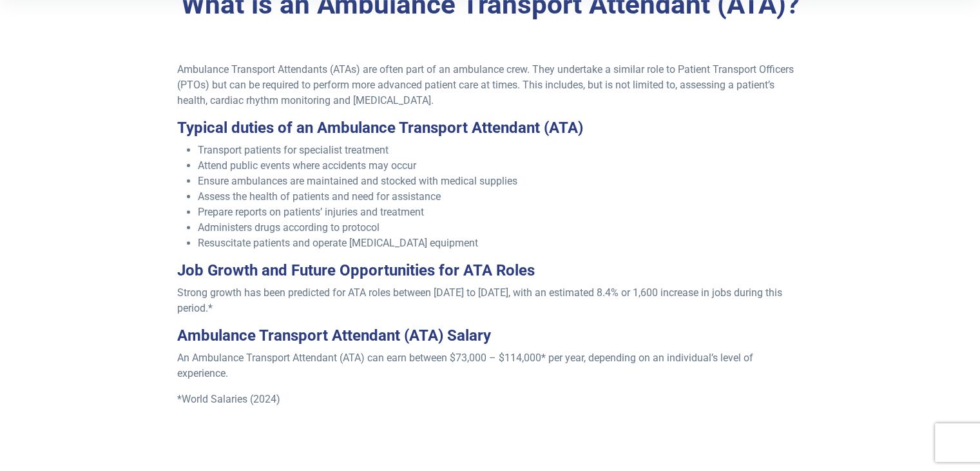  I want to click on li: Ensure ambulances are maintained and stocked with medical supplies, so click(500, 181).